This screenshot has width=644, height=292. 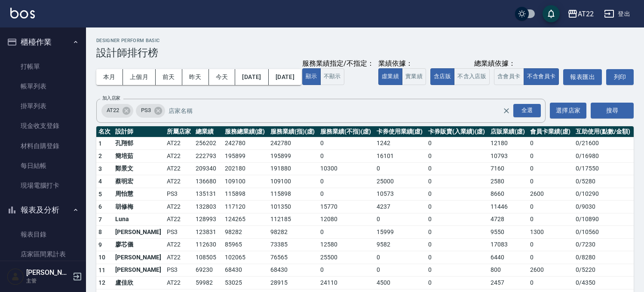 What do you see at coordinates (508, 270) in the screenshot?
I see `td: 800` at bounding box center [508, 270].